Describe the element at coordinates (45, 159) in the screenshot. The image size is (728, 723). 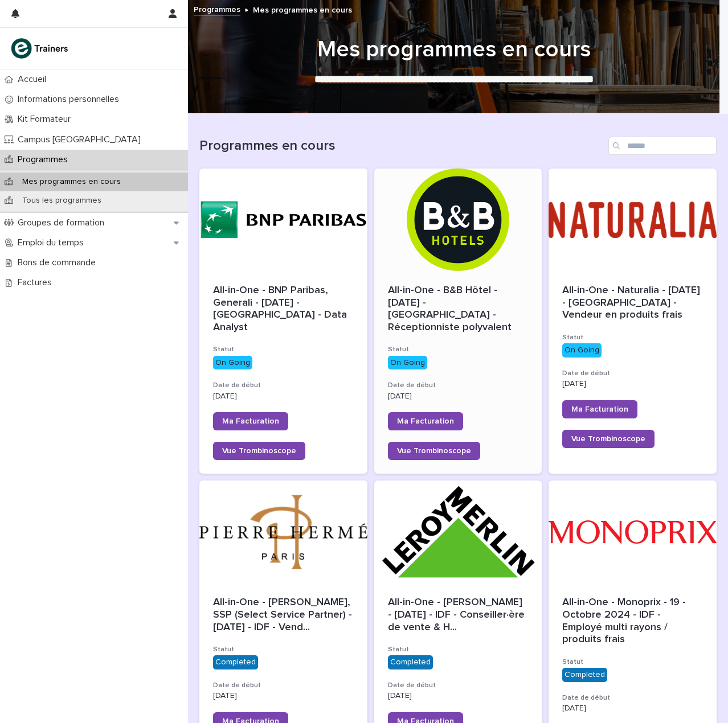
I see `p: Programmes` at that location.